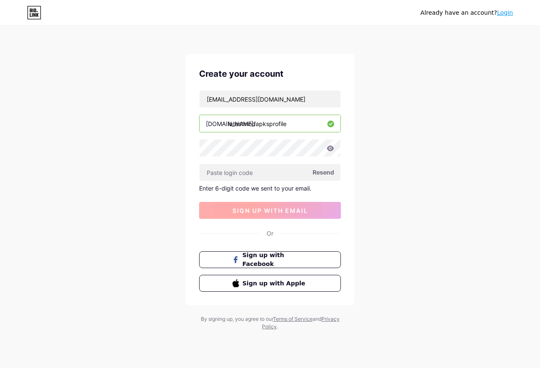 This screenshot has width=540, height=368. I want to click on div: Create your account, so click(270, 74).